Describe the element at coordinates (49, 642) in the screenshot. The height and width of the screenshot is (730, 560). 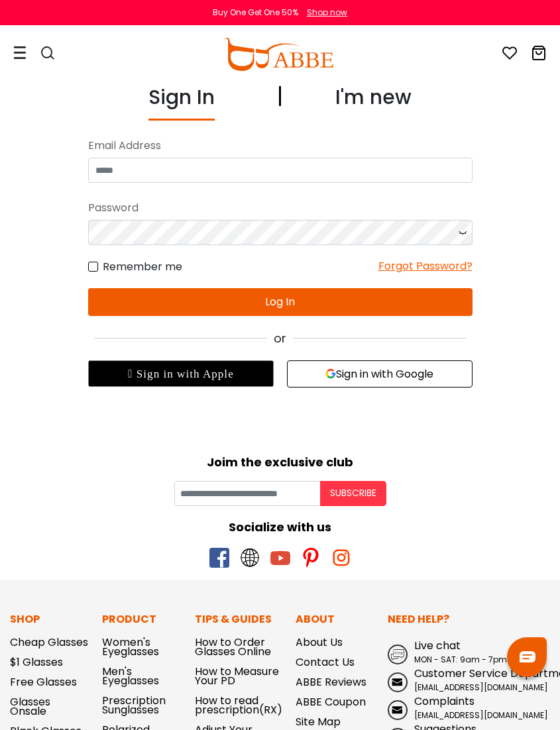
I see `a: Cheap Glasses` at that location.